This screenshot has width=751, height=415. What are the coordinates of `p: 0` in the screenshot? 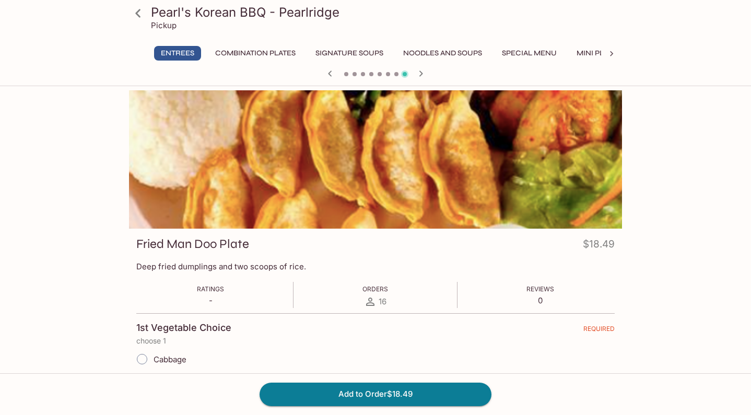 It's located at (540, 300).